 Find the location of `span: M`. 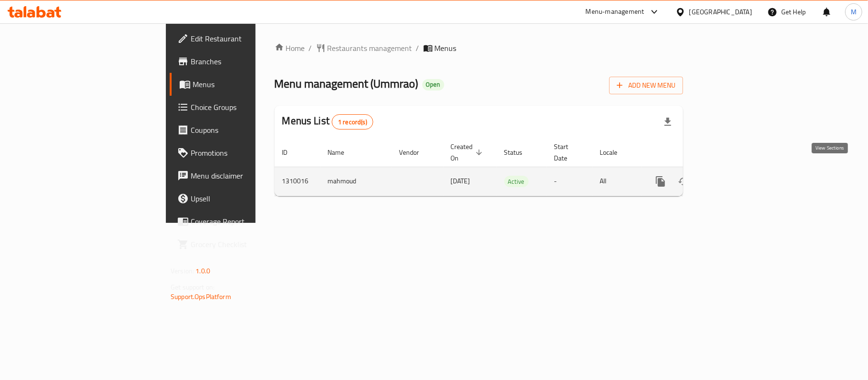

span: M is located at coordinates (854, 12).